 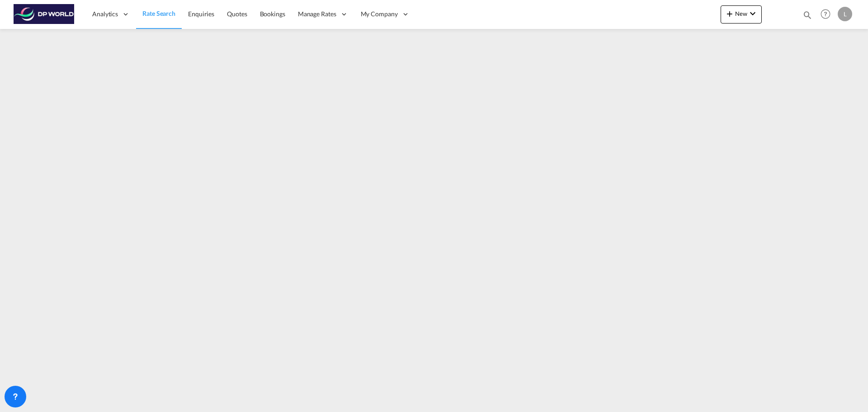 I want to click on img: c08ca190194411f088ed0f3ba295208c.png, so click(x=44, y=14).